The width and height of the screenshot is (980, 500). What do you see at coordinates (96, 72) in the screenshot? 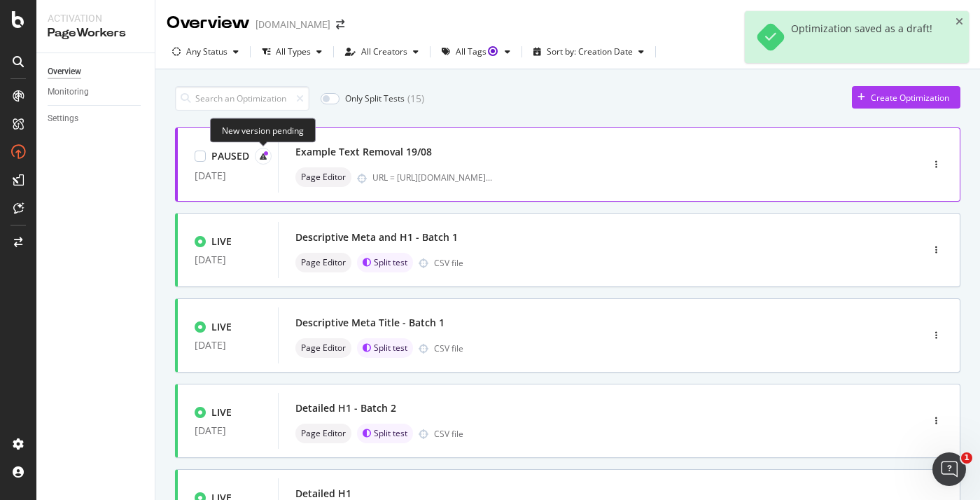
I see `a: Overview` at bounding box center [96, 72].